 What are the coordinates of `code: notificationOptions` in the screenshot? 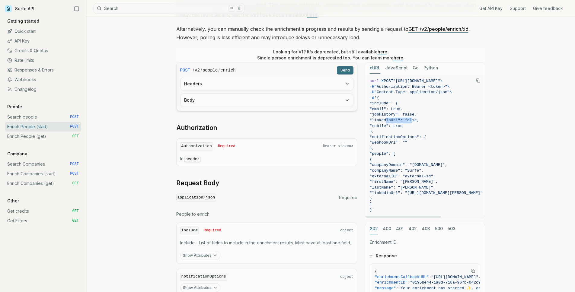 It's located at (204, 277).